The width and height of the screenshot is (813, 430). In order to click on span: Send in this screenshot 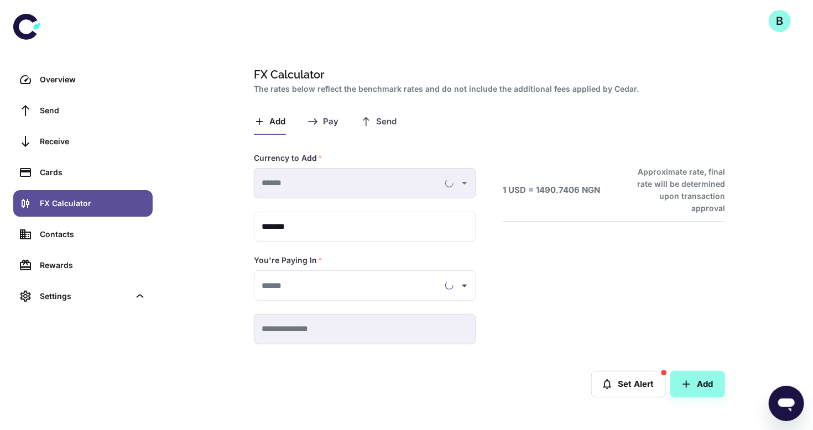, I will do `click(386, 122)`.